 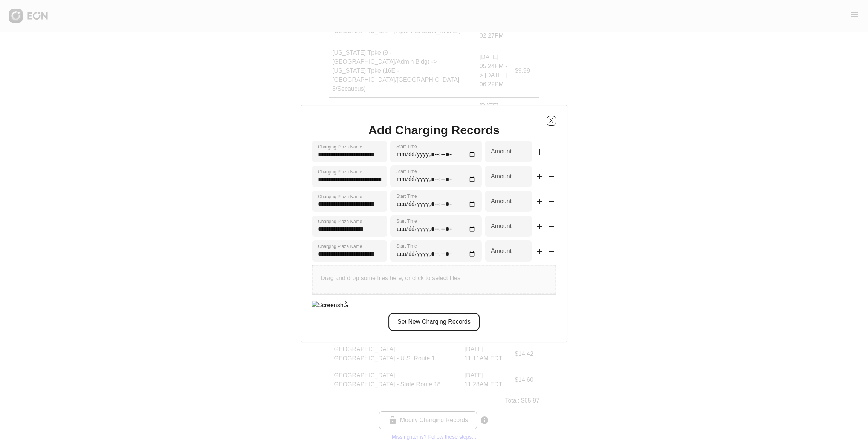 I want to click on h1: Add Charging Records, so click(x=434, y=129).